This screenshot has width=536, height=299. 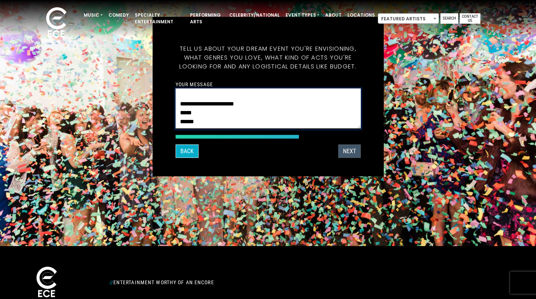 I want to click on a: Comedy, so click(x=119, y=15).